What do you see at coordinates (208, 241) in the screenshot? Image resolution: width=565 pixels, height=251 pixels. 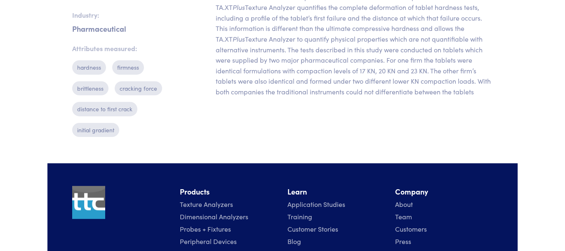 I see `a: Peripheral Devices` at bounding box center [208, 241].